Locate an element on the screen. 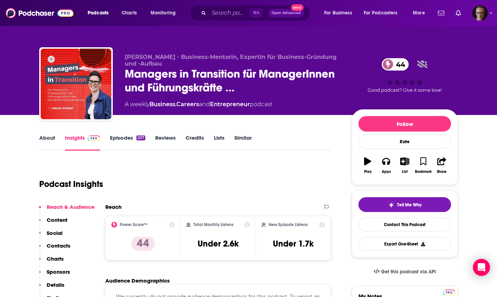  span: and is located at coordinates (204, 104).